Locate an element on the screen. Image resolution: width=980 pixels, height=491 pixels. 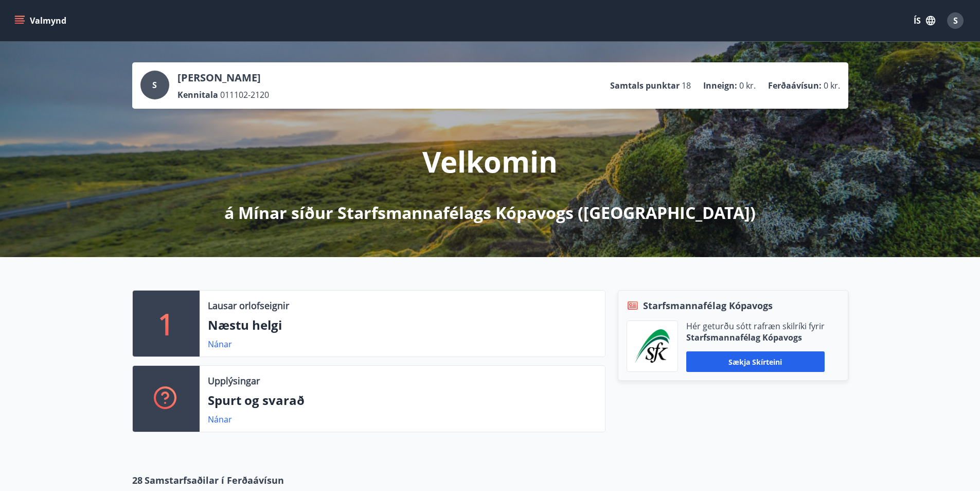
span: Samstarfsaðilar í Ferðaávísun is located at coordinates (214, 480).